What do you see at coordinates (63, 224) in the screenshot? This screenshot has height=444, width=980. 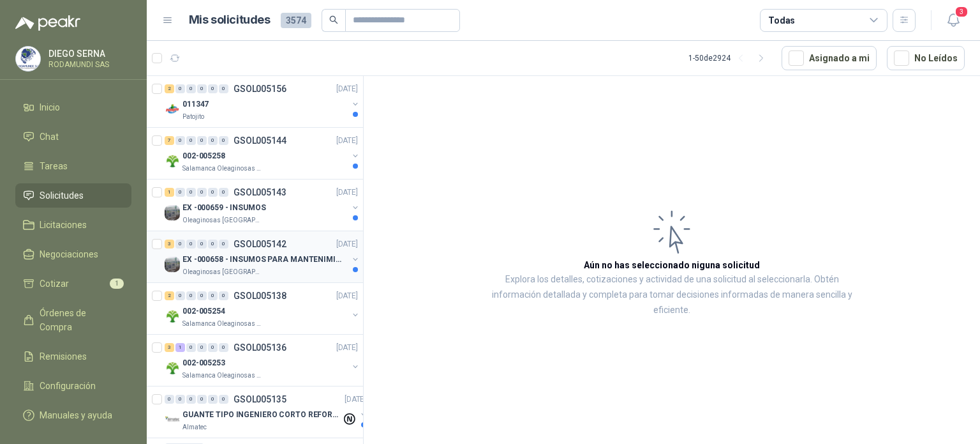 I see `span: Licitaciones` at bounding box center [63, 224].